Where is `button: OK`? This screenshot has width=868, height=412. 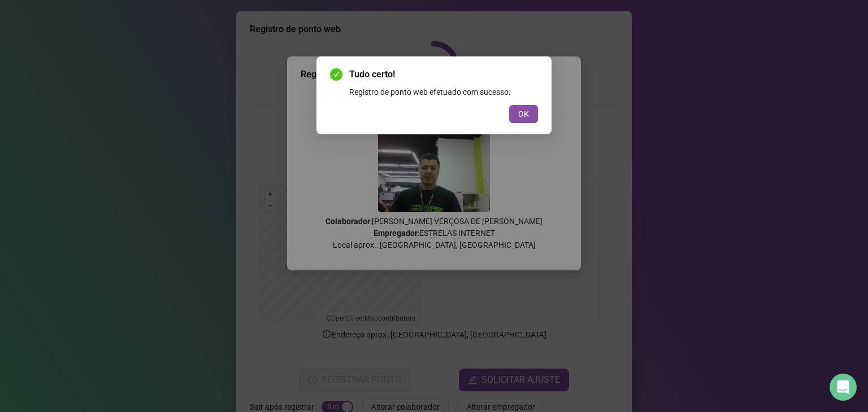 button: OK is located at coordinates (523, 114).